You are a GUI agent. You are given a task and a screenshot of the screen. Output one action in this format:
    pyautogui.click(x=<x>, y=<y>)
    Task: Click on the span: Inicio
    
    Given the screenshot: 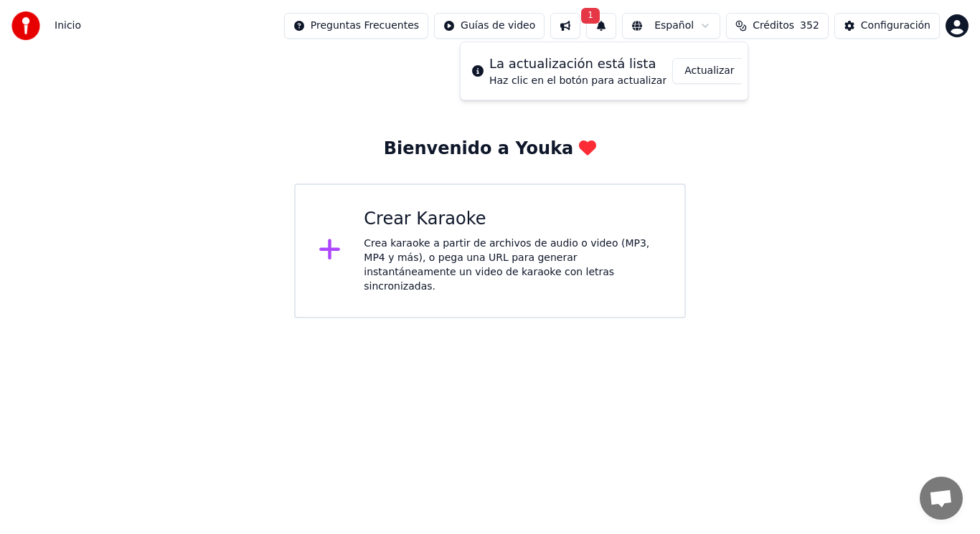 What is the action you would take?
    pyautogui.click(x=68, y=25)
    